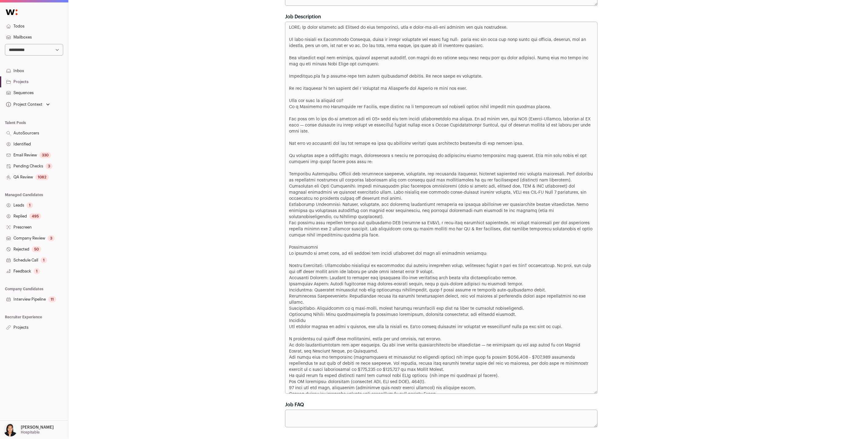 This screenshot has width=868, height=439. What do you see at coordinates (294, 405) in the screenshot?
I see `label: Job FAQ` at bounding box center [294, 405].